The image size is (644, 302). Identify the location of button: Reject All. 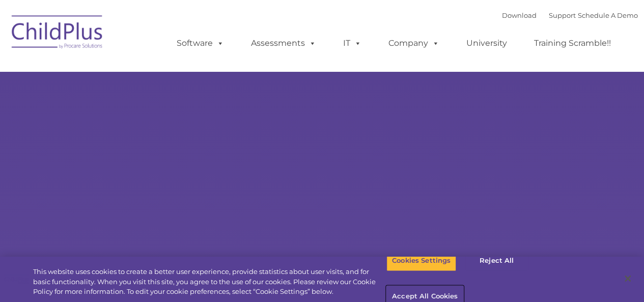
(496, 261).